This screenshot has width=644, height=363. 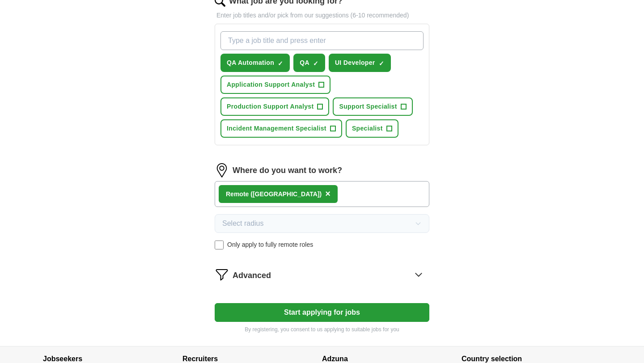 What do you see at coordinates (276, 129) in the screenshot?
I see `span: Incident Management Specialist` at bounding box center [276, 129].